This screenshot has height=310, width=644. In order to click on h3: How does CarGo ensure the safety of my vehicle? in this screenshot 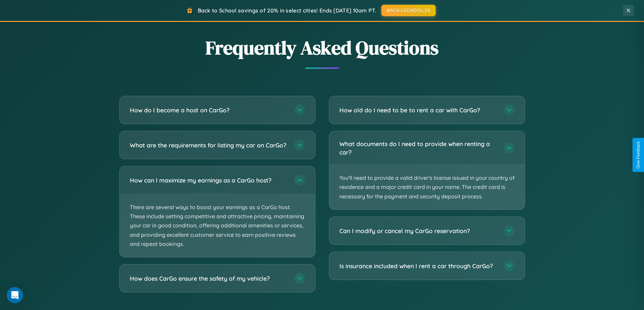, I will do `click(209, 278)`.